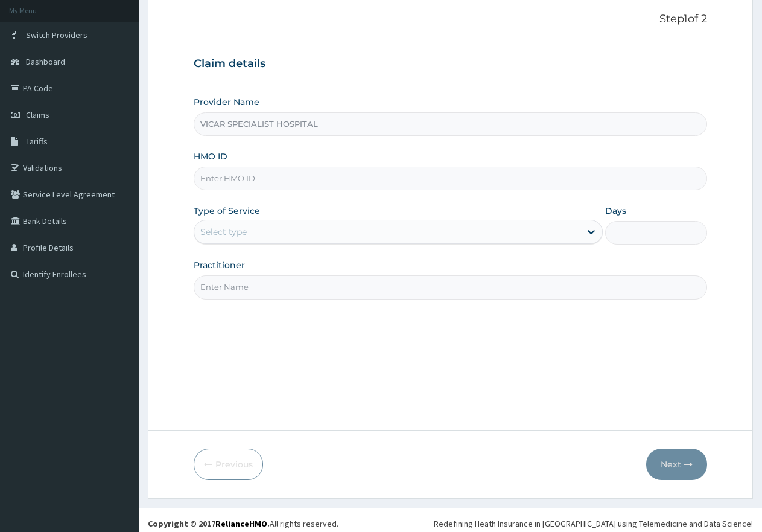 The height and width of the screenshot is (532, 762). What do you see at coordinates (451, 64) in the screenshot?
I see `h3: Claim details` at bounding box center [451, 64].